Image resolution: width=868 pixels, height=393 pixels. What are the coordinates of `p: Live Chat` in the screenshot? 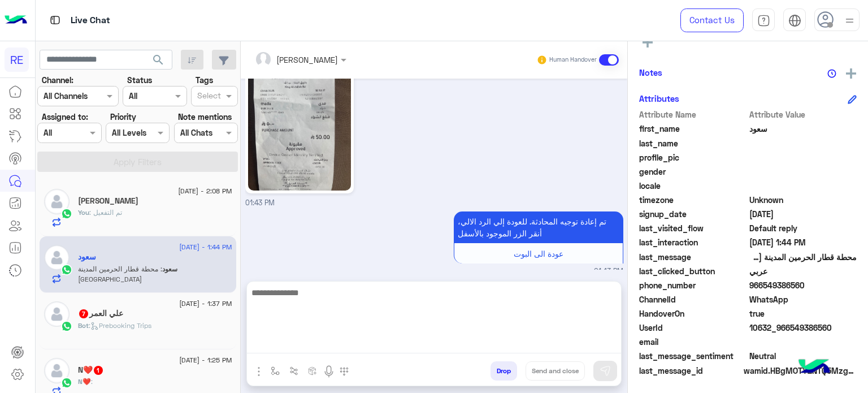 It's located at (90, 20).